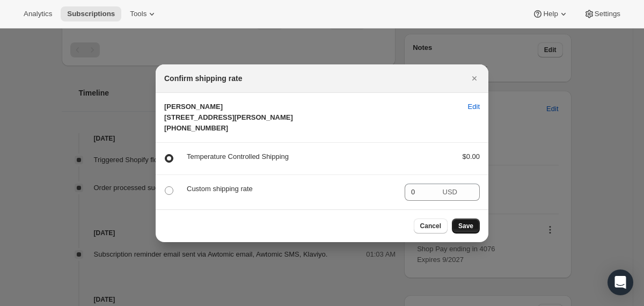 The width and height of the screenshot is (644, 306). Describe the element at coordinates (316, 157) in the screenshot. I see `p: Temperature Controlled Shipping` at that location.